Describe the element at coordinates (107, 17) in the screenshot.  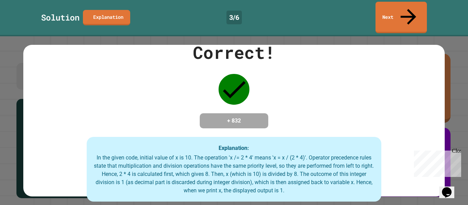
I see `a: Explanation` at that location.